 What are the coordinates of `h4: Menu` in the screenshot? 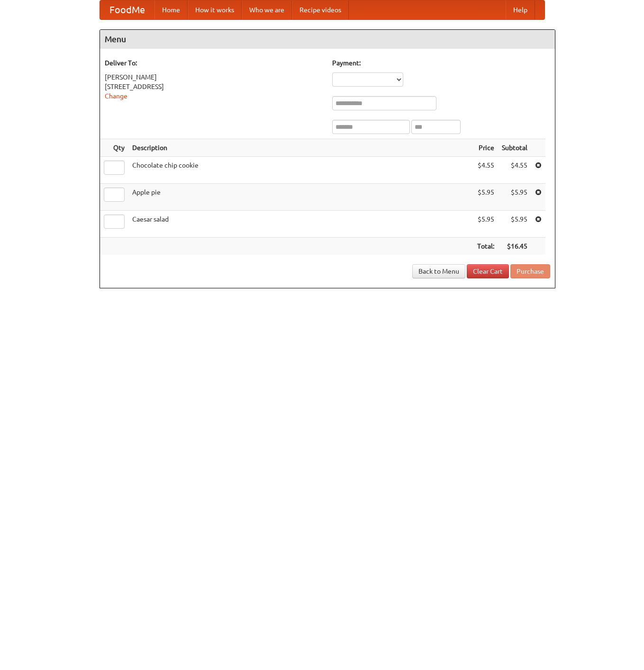 It's located at (327, 39).